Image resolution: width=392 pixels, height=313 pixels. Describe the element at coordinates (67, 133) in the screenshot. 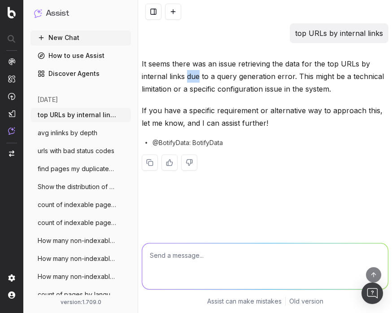

I see `span: avg inlinks by depth` at that location.